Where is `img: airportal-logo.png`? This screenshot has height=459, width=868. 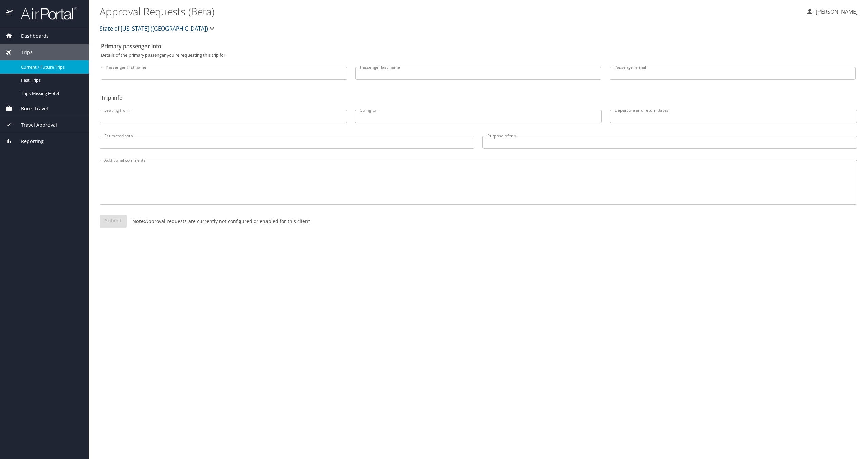
img: airportal-logo.png is located at coordinates (45, 13).